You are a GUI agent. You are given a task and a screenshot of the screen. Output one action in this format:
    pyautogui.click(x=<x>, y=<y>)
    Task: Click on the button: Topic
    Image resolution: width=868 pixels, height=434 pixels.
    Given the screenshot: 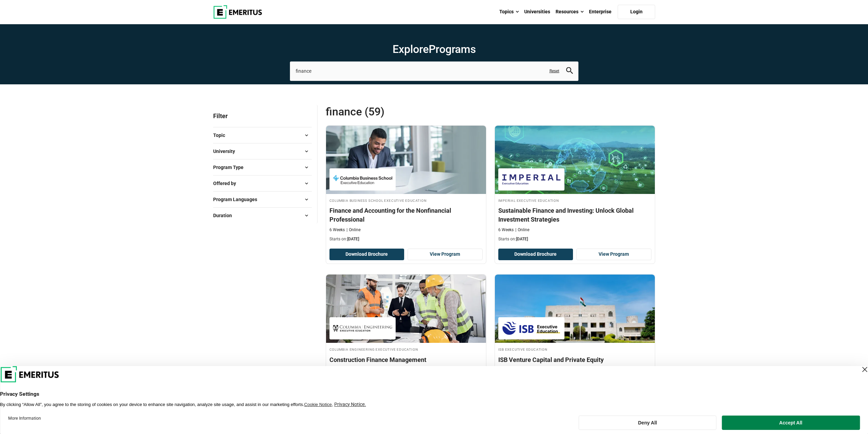 What is the action you would take?
    pyautogui.click(x=262, y=135)
    